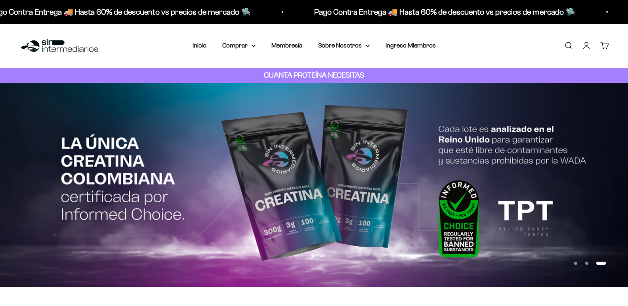  Describe the element at coordinates (199, 45) in the screenshot. I see `a: Inicio` at that location.